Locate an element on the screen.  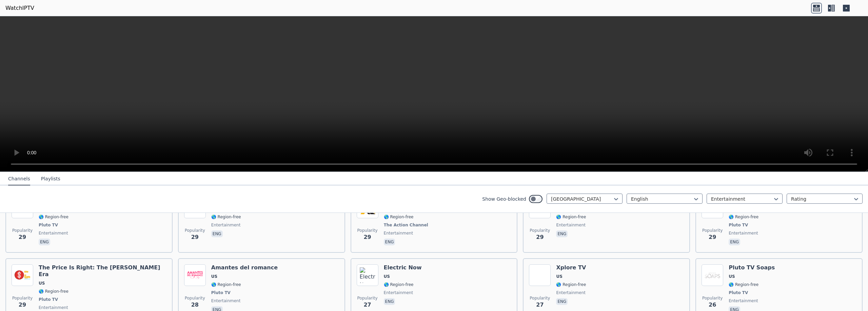
h6: Amantes del romance is located at coordinates (245, 268).